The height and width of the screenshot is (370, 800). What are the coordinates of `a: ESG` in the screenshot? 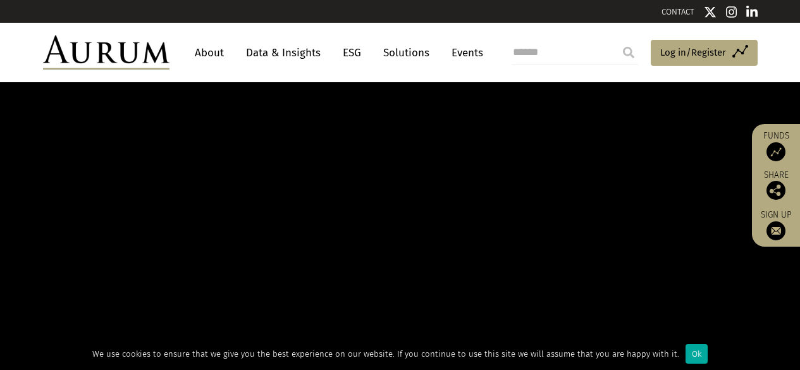 It's located at (352, 53).